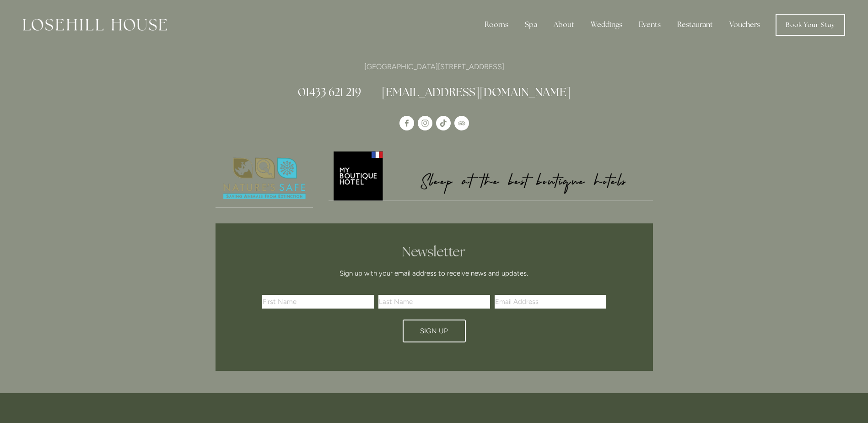 Image resolution: width=868 pixels, height=423 pixels. Describe the element at coordinates (434, 331) in the screenshot. I see `span: Sign Up` at that location.